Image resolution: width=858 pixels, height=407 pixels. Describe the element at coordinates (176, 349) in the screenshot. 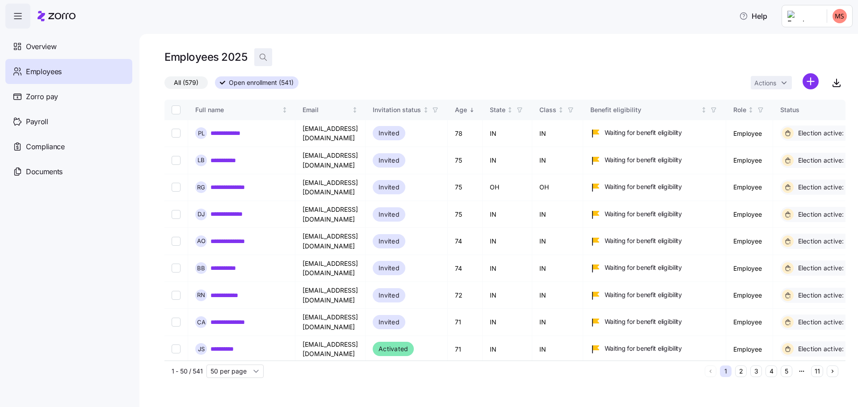

I see `input: Select record 9` at that location.